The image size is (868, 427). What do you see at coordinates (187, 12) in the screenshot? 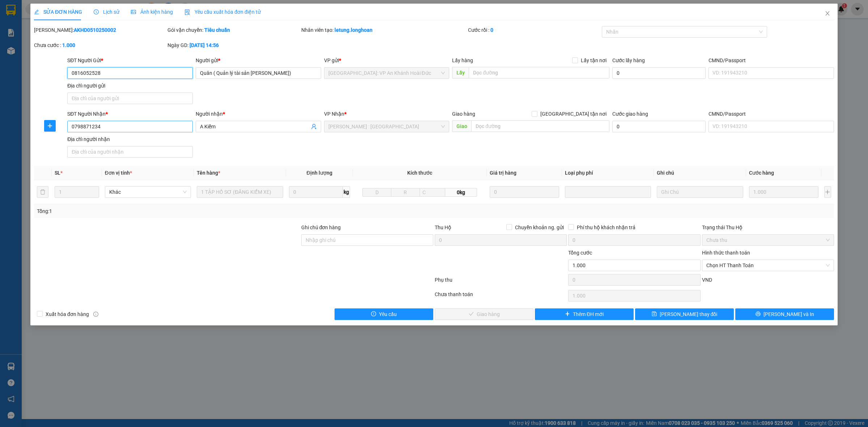
I see `img: icon` at bounding box center [187, 12].